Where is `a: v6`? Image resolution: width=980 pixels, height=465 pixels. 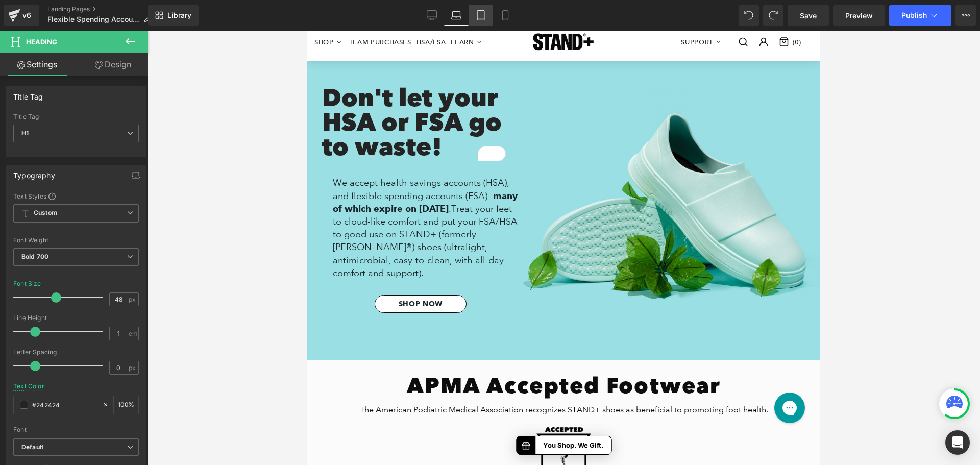
a: v6 is located at coordinates (21, 15).